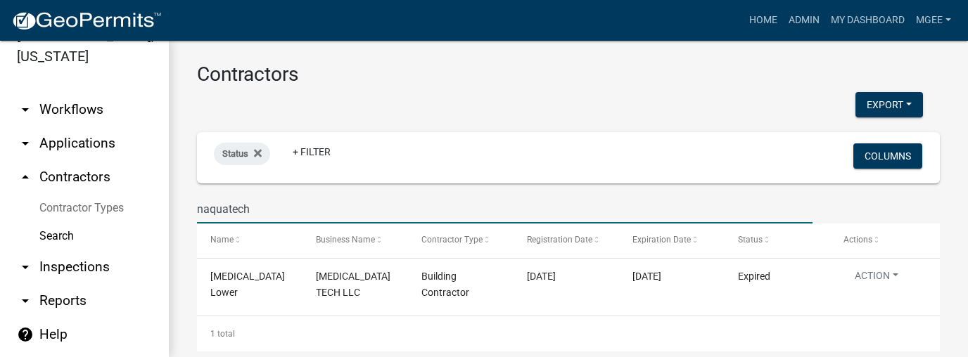  Describe the element at coordinates (353, 284) in the screenshot. I see `span: NAQUA TECH LLC` at that location.